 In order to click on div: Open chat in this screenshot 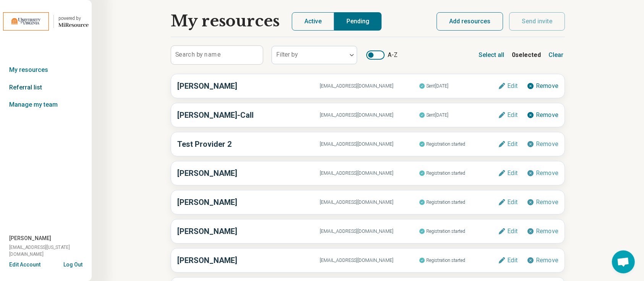, I will do `click(623, 262)`.